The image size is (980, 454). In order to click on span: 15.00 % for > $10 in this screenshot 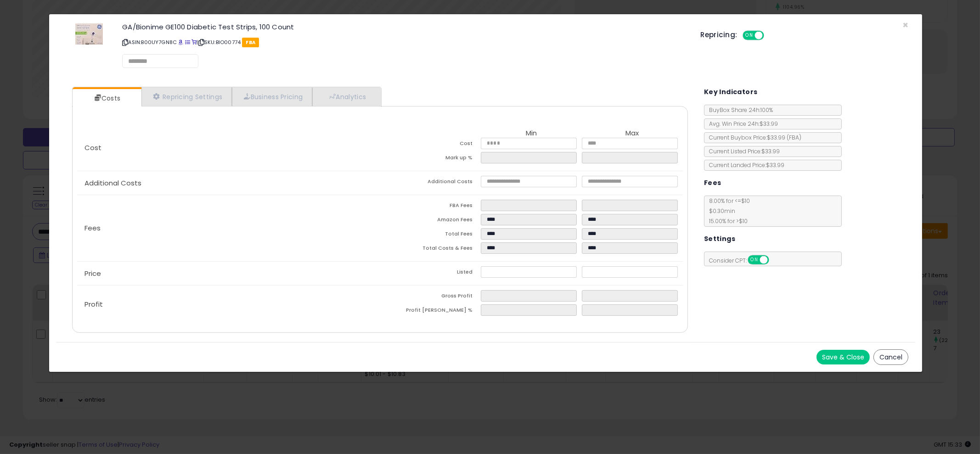, I will do `click(726, 221)`.